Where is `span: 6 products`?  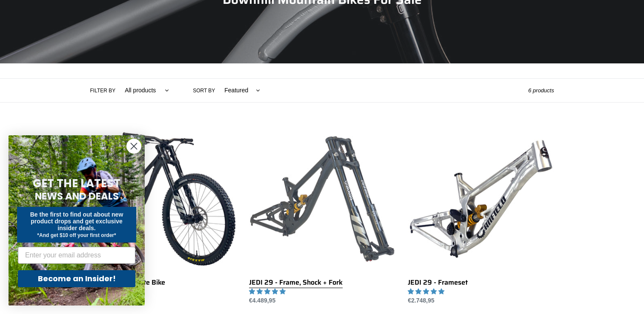
span: 6 products is located at coordinates (541, 90).